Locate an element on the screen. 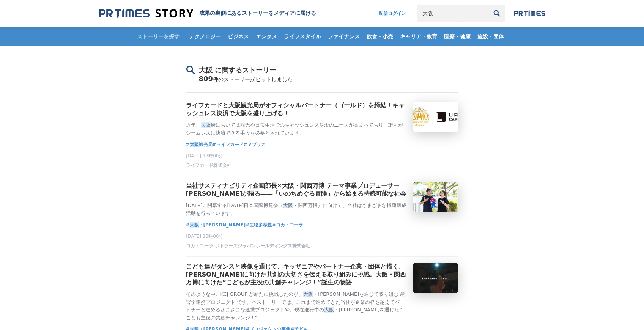 The height and width of the screenshot is (330, 644). span: 大阪 に関するストーリー is located at coordinates (238, 70).